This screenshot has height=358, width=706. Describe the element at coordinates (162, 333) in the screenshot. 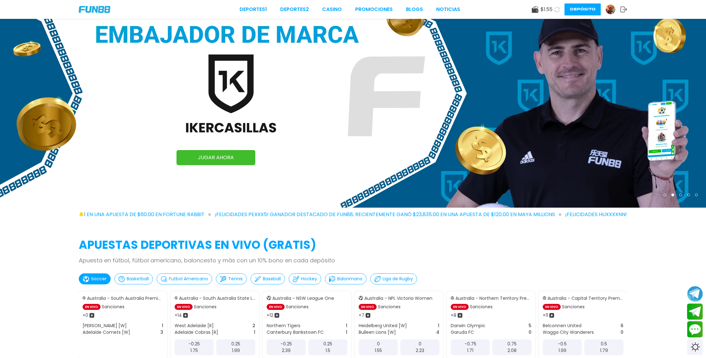

I see `p: 3` at that location.